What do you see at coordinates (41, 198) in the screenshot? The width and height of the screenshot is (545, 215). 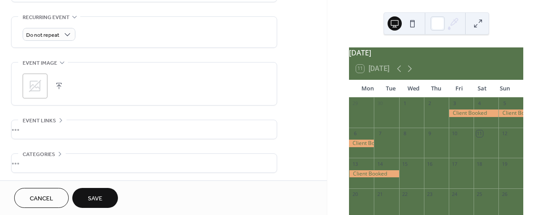 I see `button: Cancel` at bounding box center [41, 198].